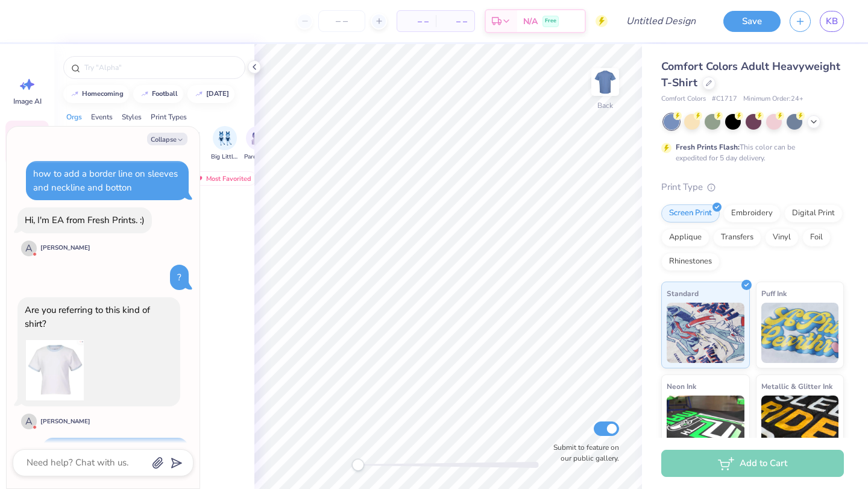  Describe the element at coordinates (686, 237) in the screenshot. I see `div: Applique` at that location.